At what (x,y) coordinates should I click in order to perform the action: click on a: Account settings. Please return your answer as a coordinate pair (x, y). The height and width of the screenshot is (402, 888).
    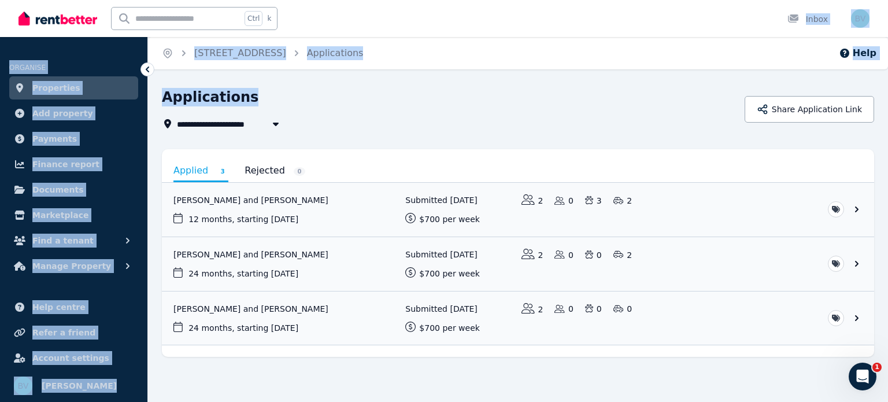
    Looking at the image, I should click on (73, 358).